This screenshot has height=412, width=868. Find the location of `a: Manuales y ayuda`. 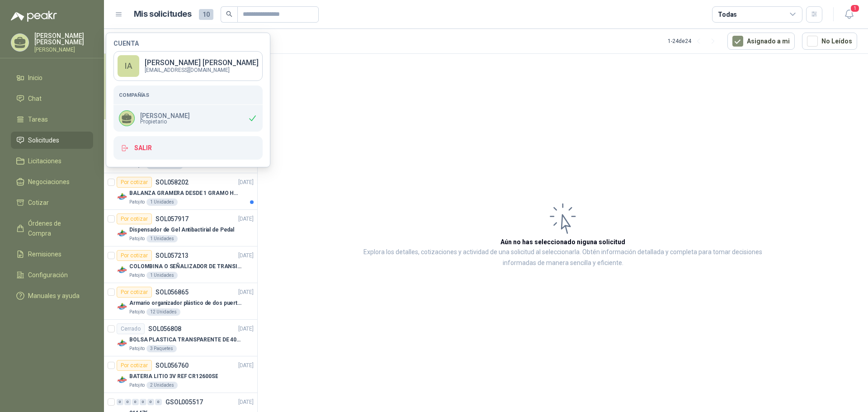

a: Manuales y ayuda is located at coordinates (52, 296).